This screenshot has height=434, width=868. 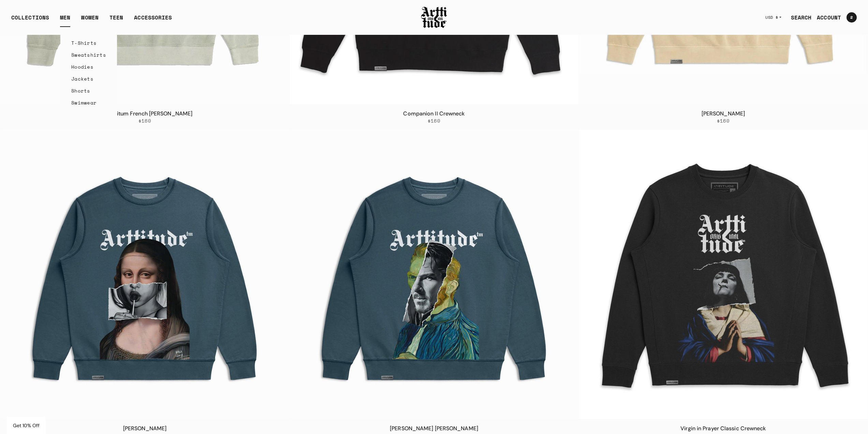 I want to click on a: MEN, so click(x=65, y=20).